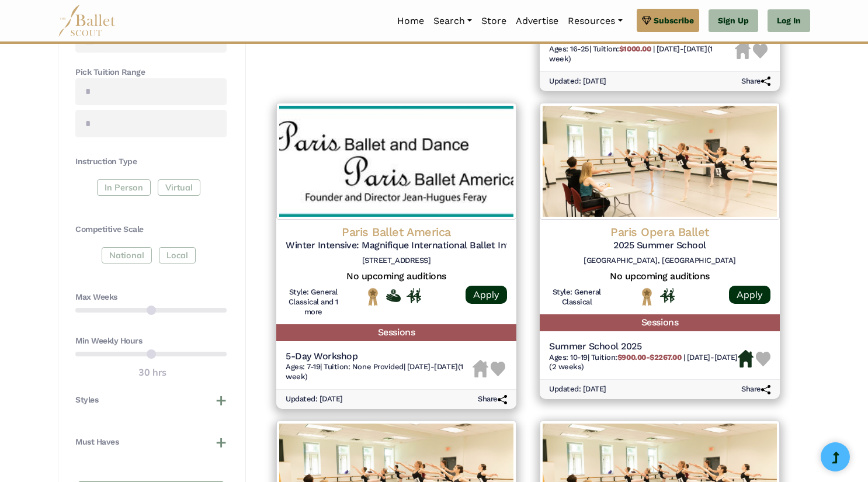  I want to click on output: 30 hrs, so click(153, 372).